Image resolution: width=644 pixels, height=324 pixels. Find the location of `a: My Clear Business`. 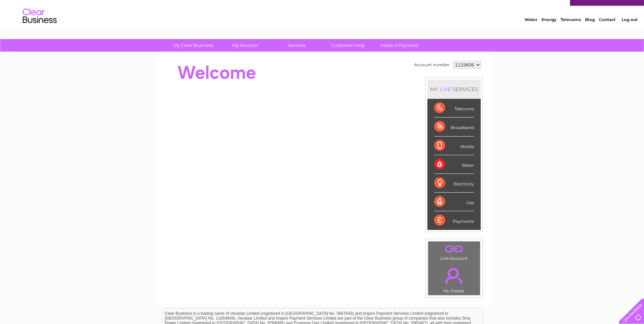

a: My Clear Business is located at coordinates (193, 45).